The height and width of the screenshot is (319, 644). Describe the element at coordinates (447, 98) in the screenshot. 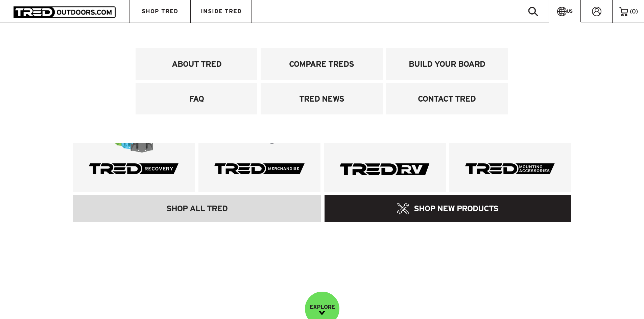

I see `a: CONTACT TRED` at that location.